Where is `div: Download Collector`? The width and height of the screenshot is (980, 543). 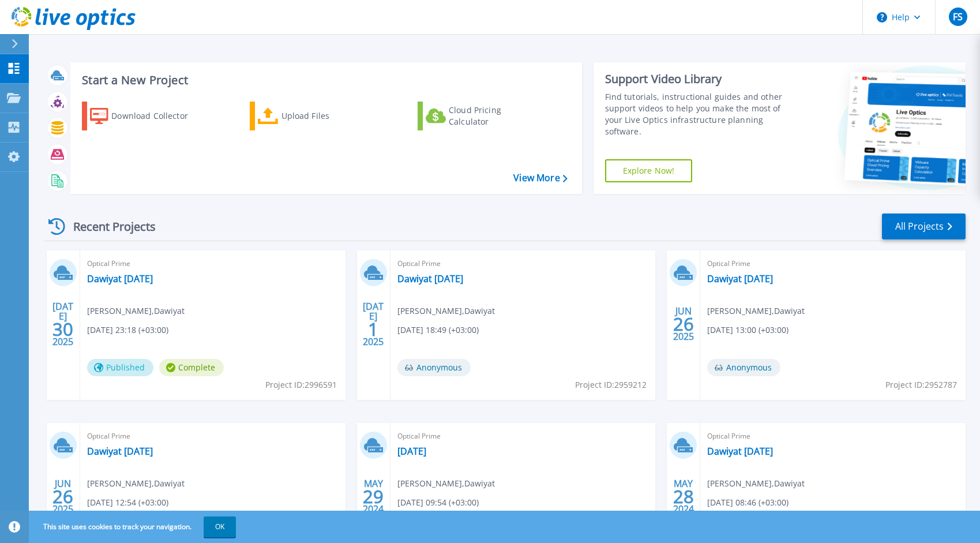
div: Download Collector is located at coordinates (157, 116).